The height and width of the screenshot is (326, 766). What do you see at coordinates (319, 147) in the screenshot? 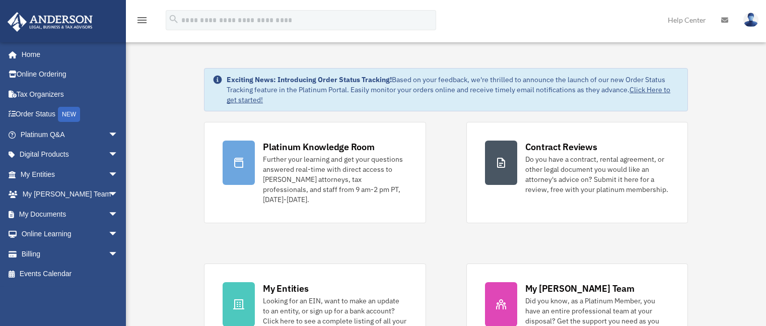
I see `div: Platinum Knowledge Room` at bounding box center [319, 147].